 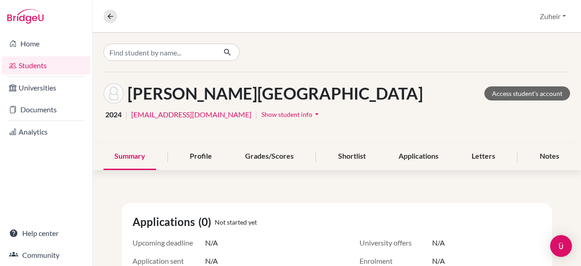 What do you see at coordinates (207, 222) in the screenshot?
I see `span: (0)` at bounding box center [207, 222].